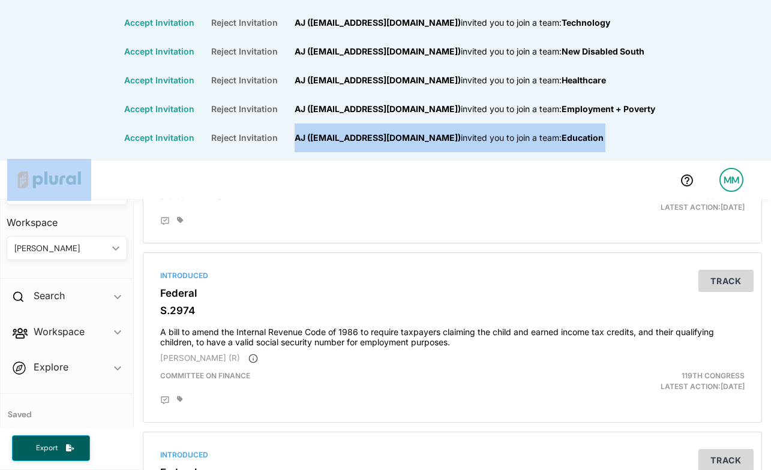 The height and width of the screenshot is (470, 771). I want to click on img: Logo for Plural, so click(49, 180).